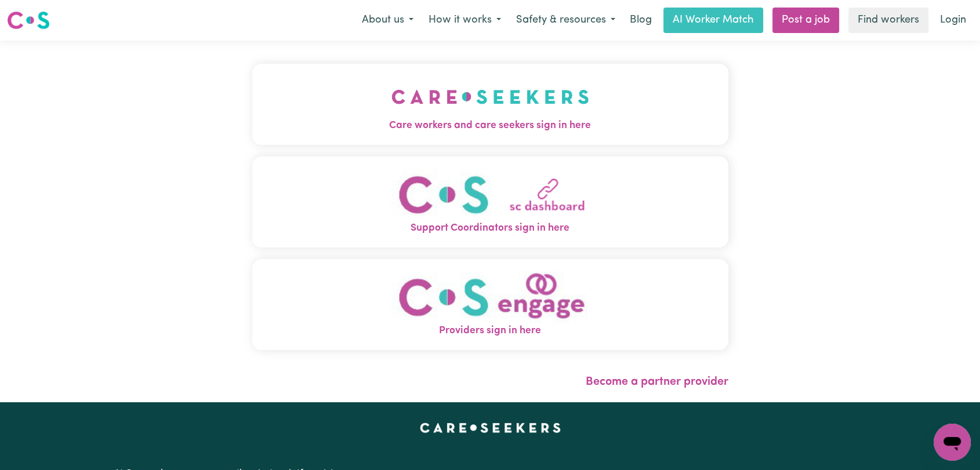 This screenshot has width=980, height=470. What do you see at coordinates (490, 229) in the screenshot?
I see `span: Support Coordinators sign in here` at bounding box center [490, 229].